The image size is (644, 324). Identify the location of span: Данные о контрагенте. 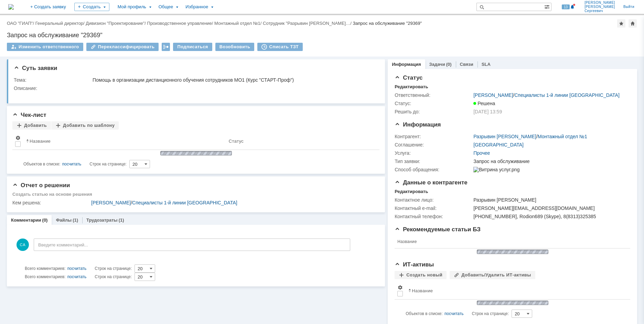
(432, 182).